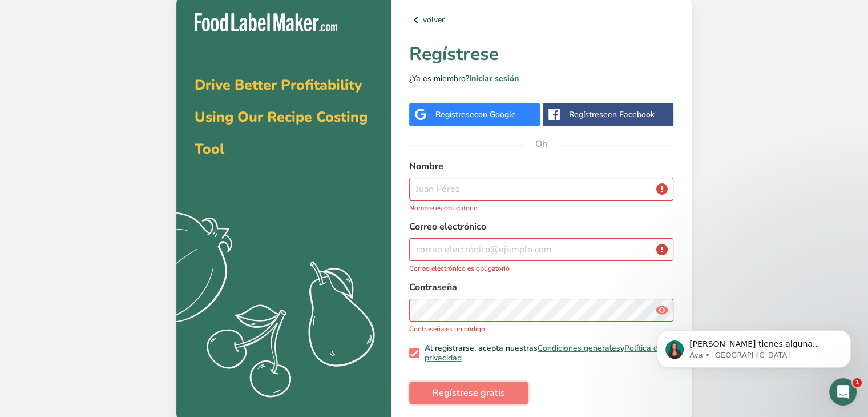  I want to click on a: Condiciones generales, so click(579, 348).